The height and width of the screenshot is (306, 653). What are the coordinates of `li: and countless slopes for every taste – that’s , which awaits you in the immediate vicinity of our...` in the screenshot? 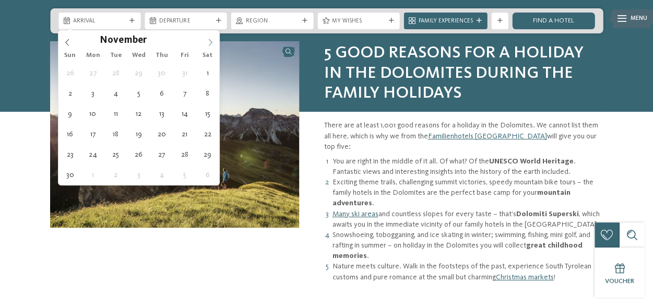 It's located at (463, 219).